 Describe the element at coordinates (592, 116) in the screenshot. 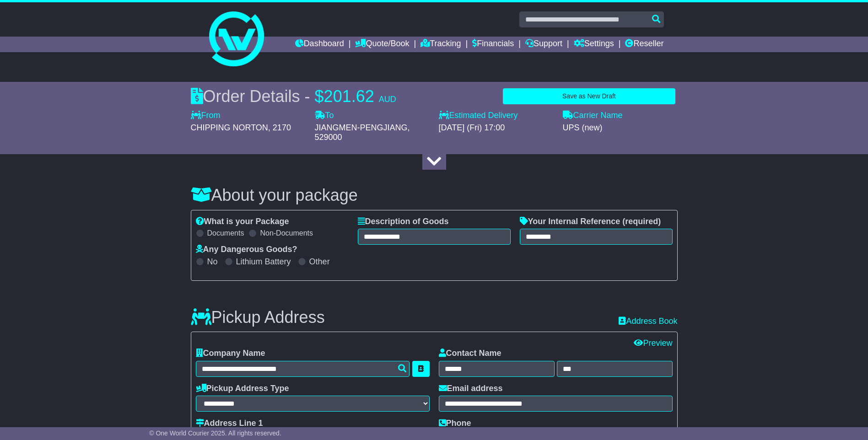

I see `label: Carrier Name` at that location.